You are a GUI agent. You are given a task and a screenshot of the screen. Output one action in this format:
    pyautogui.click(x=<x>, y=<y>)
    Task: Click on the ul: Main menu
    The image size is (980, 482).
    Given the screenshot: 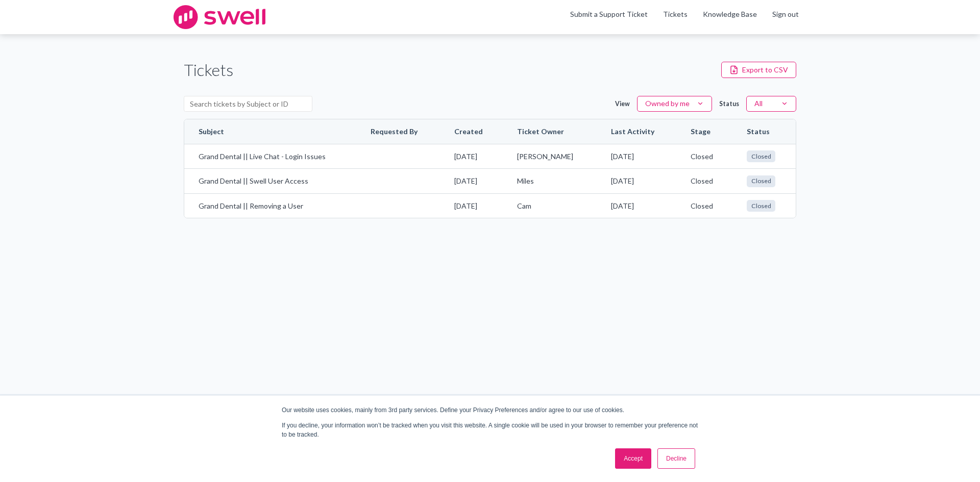 What is the action you would take?
    pyautogui.click(x=684, y=17)
    